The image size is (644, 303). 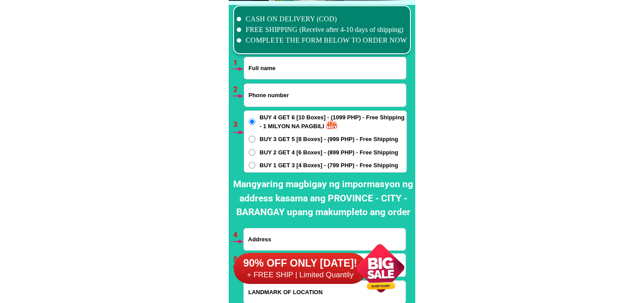 I want to click on h2: Mangyaring magbigay ng impormasyon ng address kasama ang PROVINCE - CITY - BARANGAY upang makumpl..., so click(x=323, y=199).